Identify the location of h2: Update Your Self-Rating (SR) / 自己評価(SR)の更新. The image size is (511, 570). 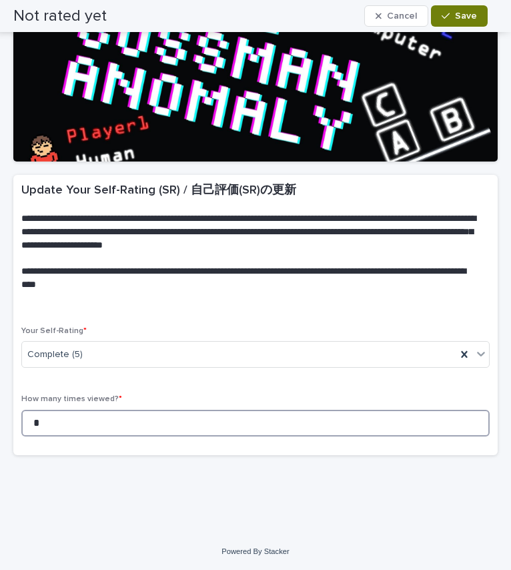
(159, 191).